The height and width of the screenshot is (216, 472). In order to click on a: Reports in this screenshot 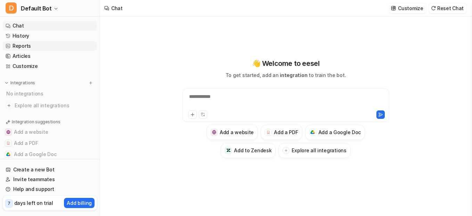, I will do `click(50, 46)`.